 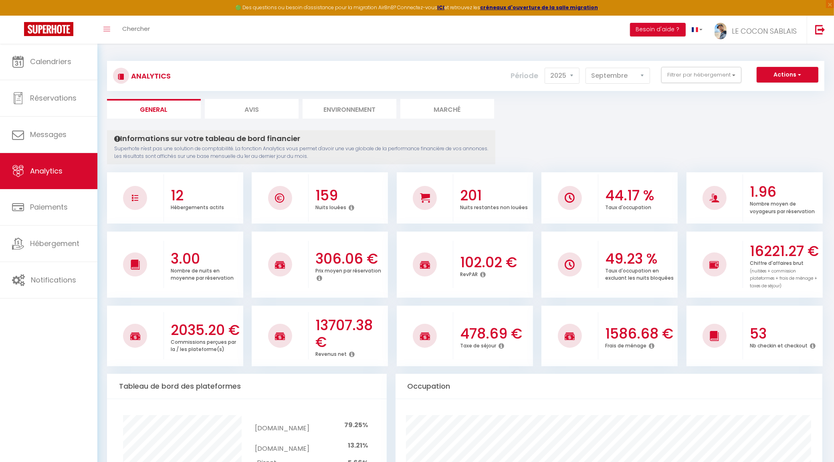 I want to click on h3: 201, so click(x=495, y=195).